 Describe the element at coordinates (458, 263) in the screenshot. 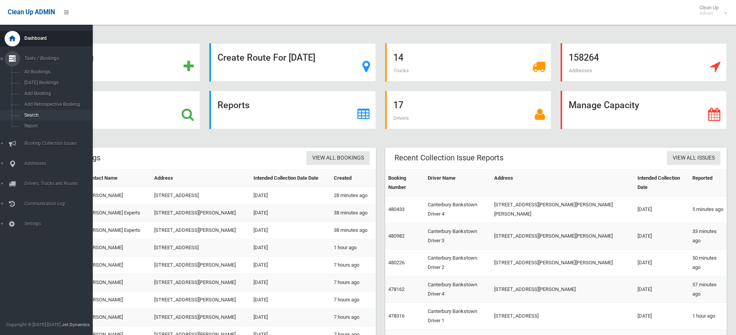

I see `td: Canterbury Bankstown Driver 2` at that location.